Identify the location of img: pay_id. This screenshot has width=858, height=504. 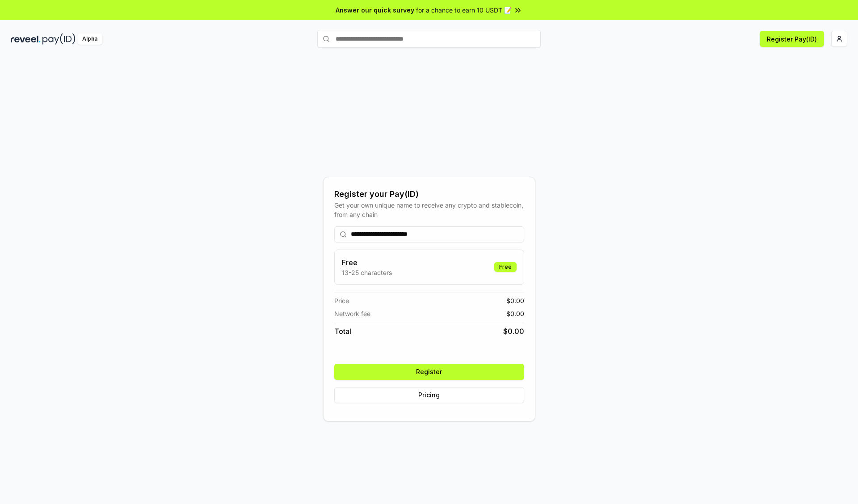
(59, 39).